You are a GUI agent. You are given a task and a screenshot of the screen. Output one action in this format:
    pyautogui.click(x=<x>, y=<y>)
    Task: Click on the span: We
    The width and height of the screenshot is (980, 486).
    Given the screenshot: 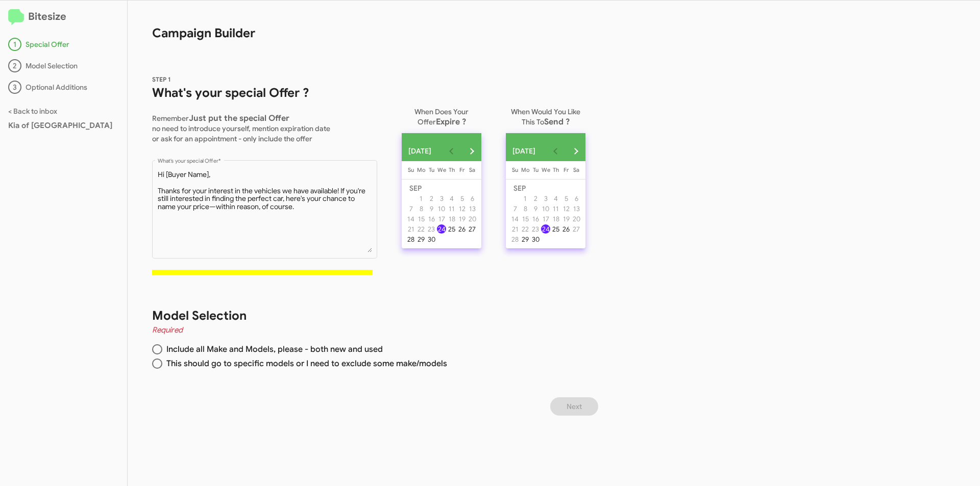 What is the action you would take?
    pyautogui.click(x=441, y=170)
    